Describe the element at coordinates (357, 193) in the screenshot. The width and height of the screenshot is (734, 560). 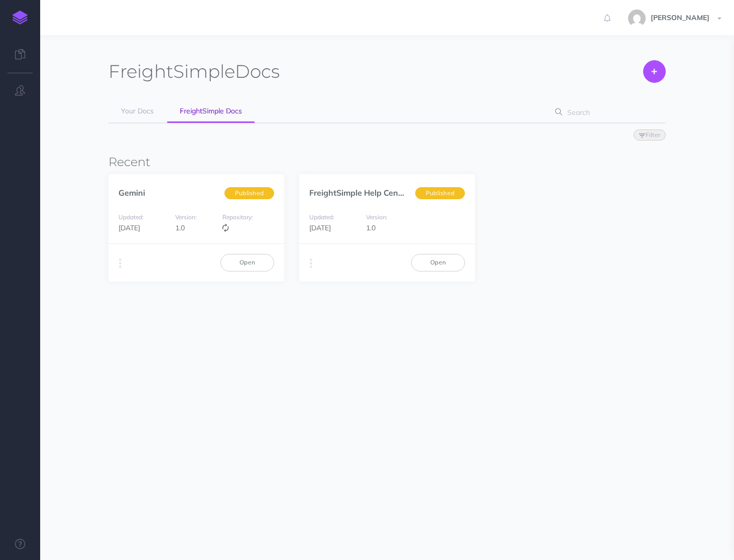
I see `a: FreightSimple Help Cen...` at that location.